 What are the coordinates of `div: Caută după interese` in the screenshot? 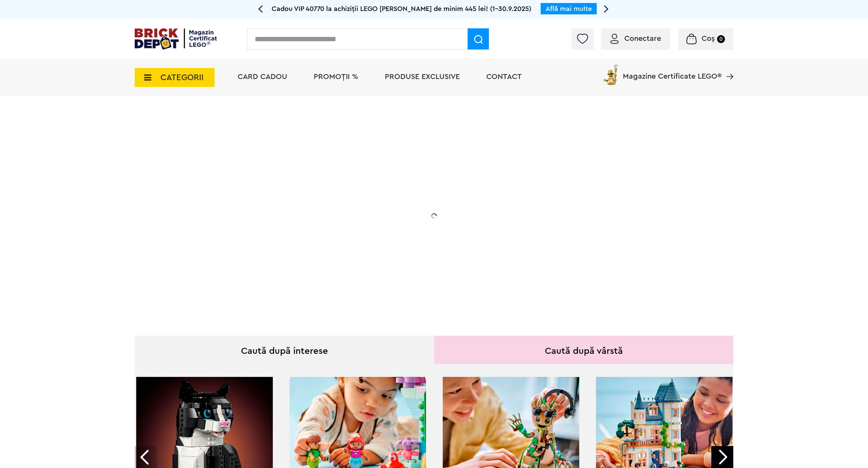 It's located at (284, 350).